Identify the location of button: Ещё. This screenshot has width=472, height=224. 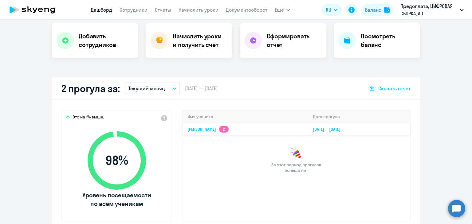
(282, 10).